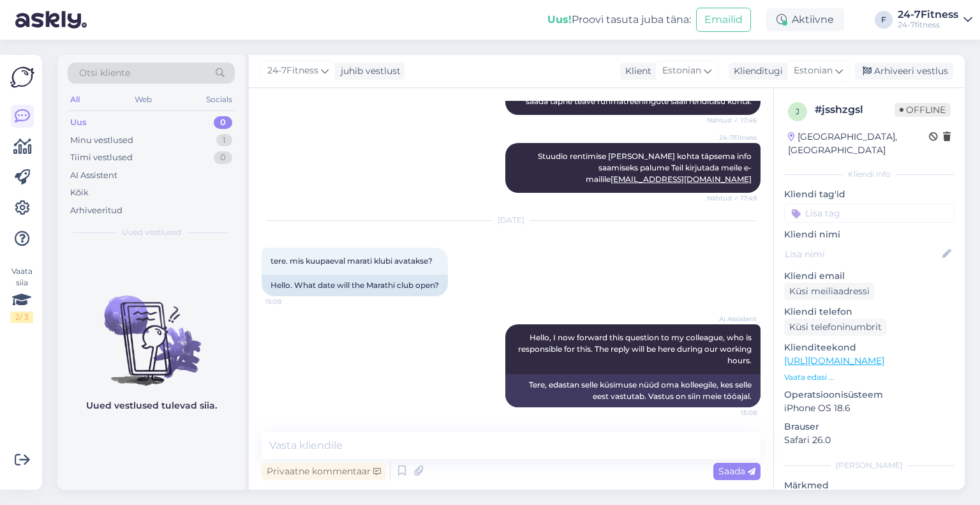  Describe the element at coordinates (755, 71) in the screenshot. I see `div: Klienditugi` at that location.